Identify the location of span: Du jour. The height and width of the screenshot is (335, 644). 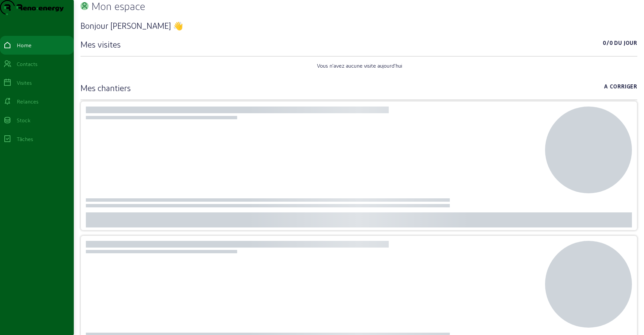
(626, 44).